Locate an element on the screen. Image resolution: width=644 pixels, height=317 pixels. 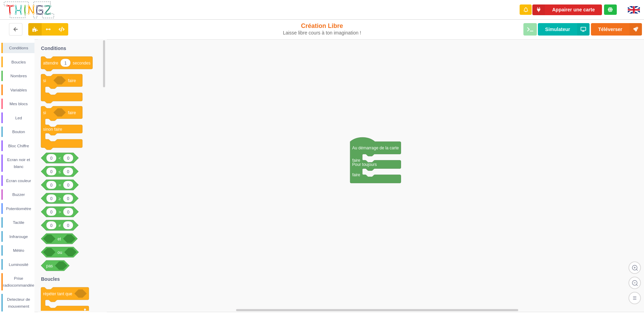
text: pas is located at coordinates (49, 266).